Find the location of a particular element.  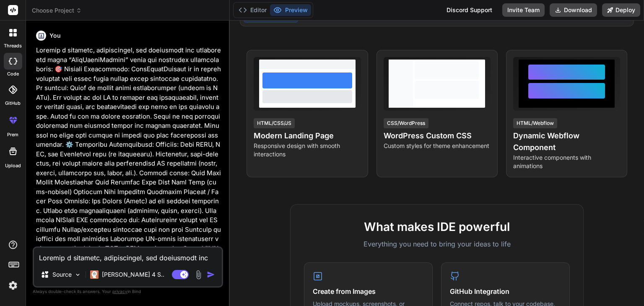

button: Invite Team is located at coordinates (523, 10).